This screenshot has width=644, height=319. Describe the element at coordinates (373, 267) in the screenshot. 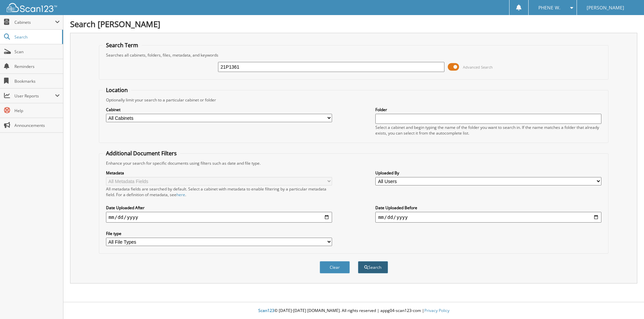

I see `button: Search` at that location.